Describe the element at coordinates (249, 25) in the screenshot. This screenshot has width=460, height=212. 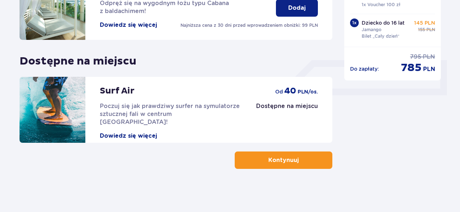
I see `p: Najniższa cena z 30 dni przed wprowadzeniem obniżki: 99 PLN` at that location.